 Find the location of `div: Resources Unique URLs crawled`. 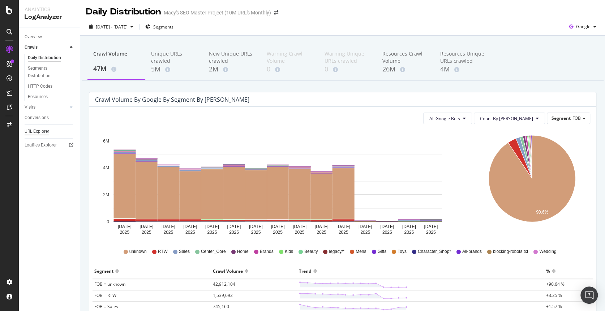

div: Resources Unique URLs crawled is located at coordinates (463, 57).